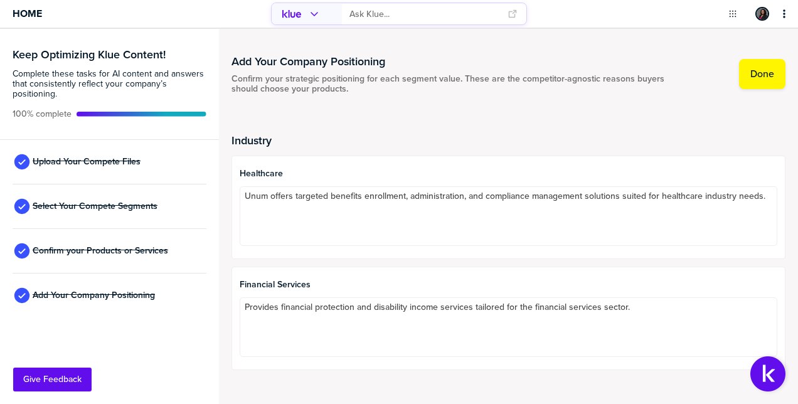  Describe the element at coordinates (87, 162) in the screenshot. I see `span: Upload Your Compete Files` at that location.